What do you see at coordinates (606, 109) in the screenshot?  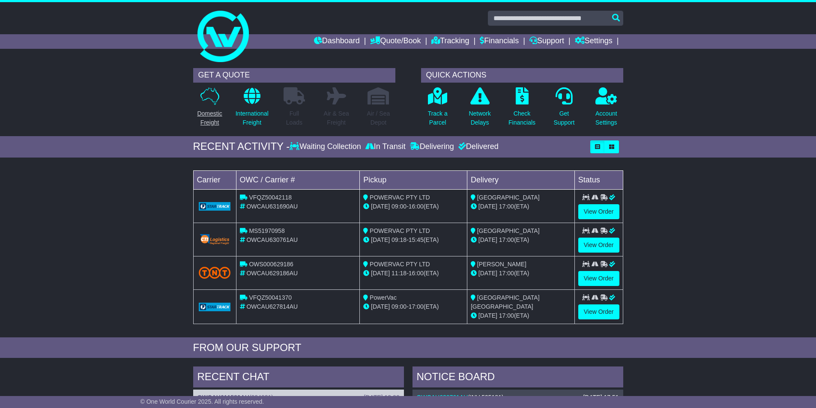 I see `a: AccountSettings` at bounding box center [606, 109].